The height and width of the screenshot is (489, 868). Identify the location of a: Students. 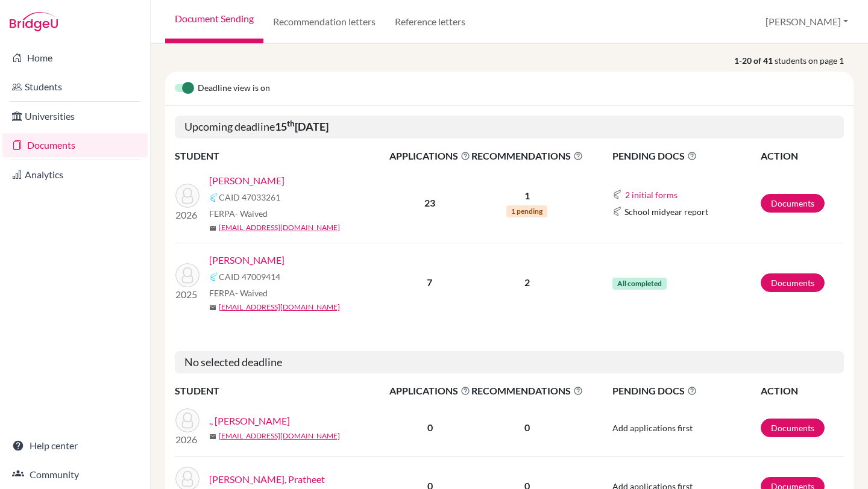
(75, 87).